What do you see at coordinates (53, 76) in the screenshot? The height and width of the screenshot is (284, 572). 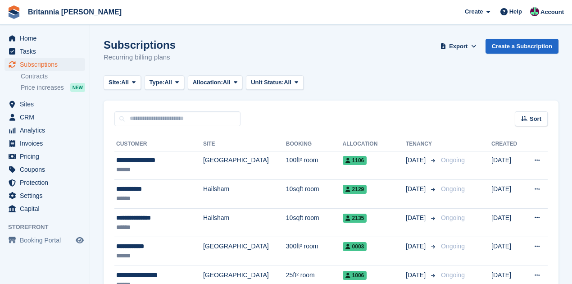 I see `a: Contracts` at bounding box center [53, 76].